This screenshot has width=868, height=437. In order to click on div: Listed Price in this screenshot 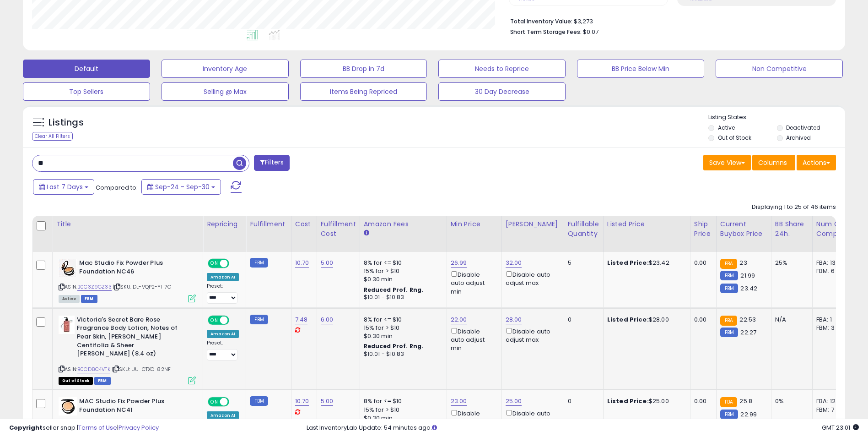, I will do `click(646, 224)`.